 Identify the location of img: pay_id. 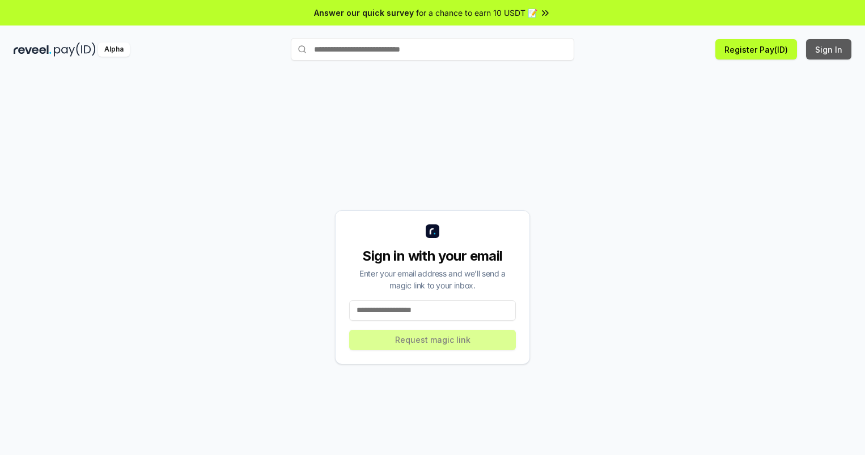
(75, 49).